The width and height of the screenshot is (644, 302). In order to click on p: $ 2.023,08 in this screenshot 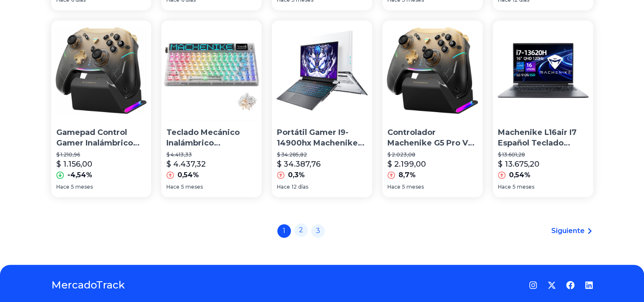, I will do `click(432, 155)`.